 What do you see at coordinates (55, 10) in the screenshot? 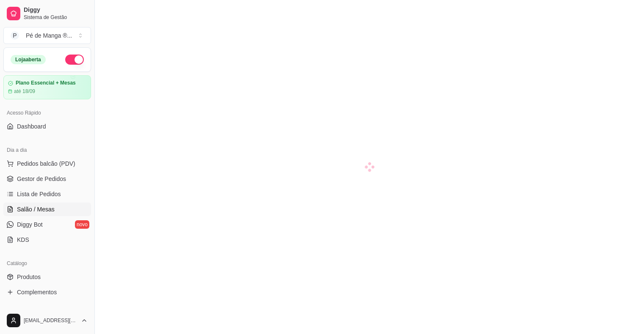
I see `span: Diggy` at bounding box center [55, 10].